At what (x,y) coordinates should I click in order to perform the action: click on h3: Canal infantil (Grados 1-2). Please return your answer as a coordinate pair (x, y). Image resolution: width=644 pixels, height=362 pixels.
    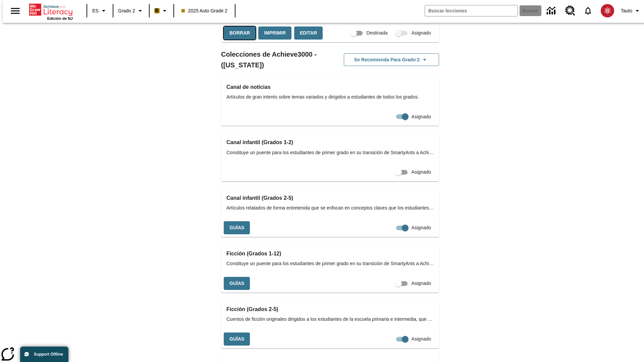
    Looking at the image, I should click on (330, 143).